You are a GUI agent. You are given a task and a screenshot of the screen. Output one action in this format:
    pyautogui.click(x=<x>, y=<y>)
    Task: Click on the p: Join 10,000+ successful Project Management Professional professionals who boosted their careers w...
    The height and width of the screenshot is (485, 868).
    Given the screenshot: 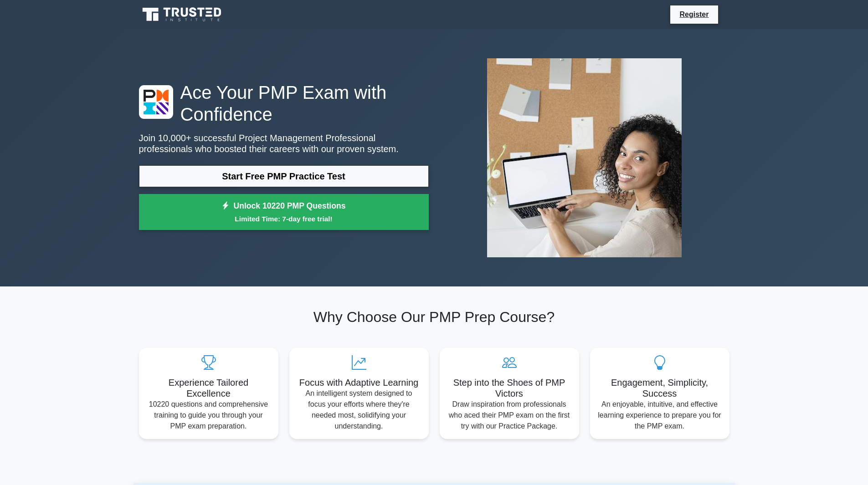 What is the action you would take?
    pyautogui.click(x=284, y=143)
    